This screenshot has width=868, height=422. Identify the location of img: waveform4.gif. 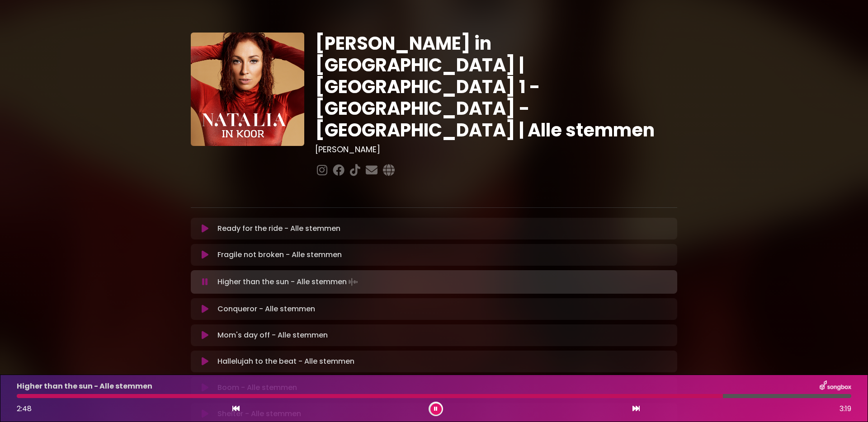
(353, 282).